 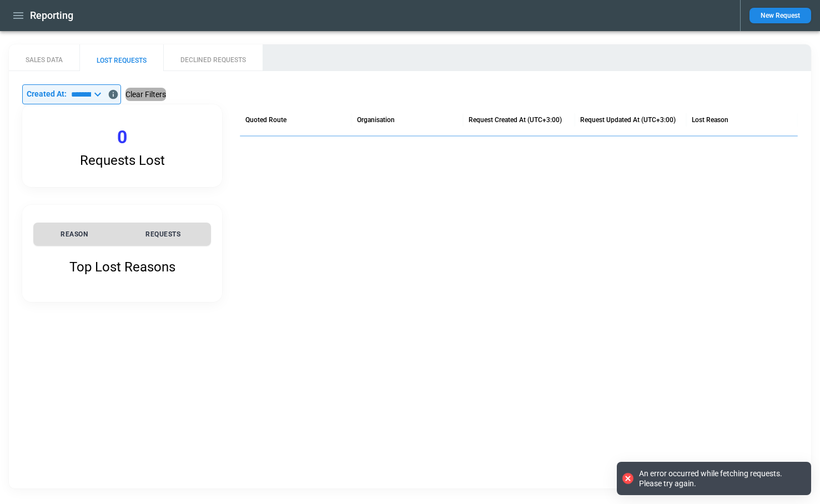 I want to click on div: Organisation, so click(x=376, y=119).